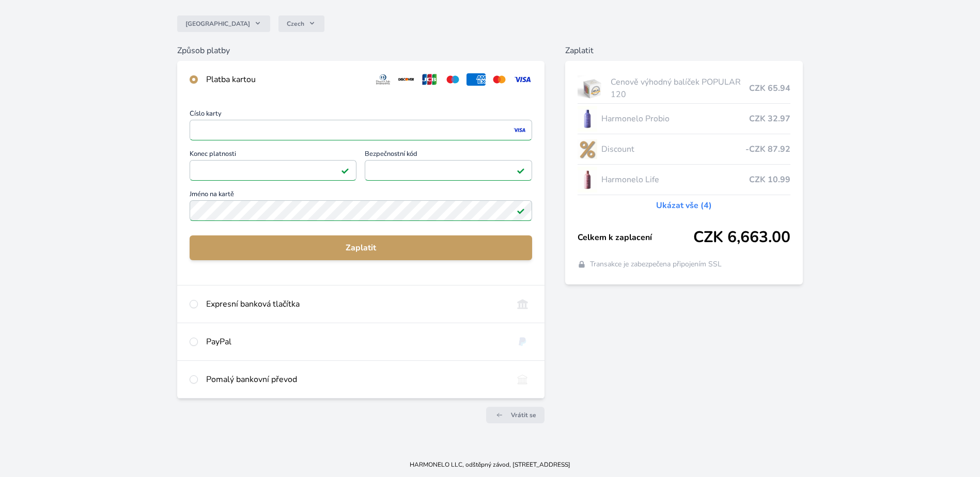  Describe the element at coordinates (522, 304) in the screenshot. I see `img: onlineBanking_CZ.svg` at that location.